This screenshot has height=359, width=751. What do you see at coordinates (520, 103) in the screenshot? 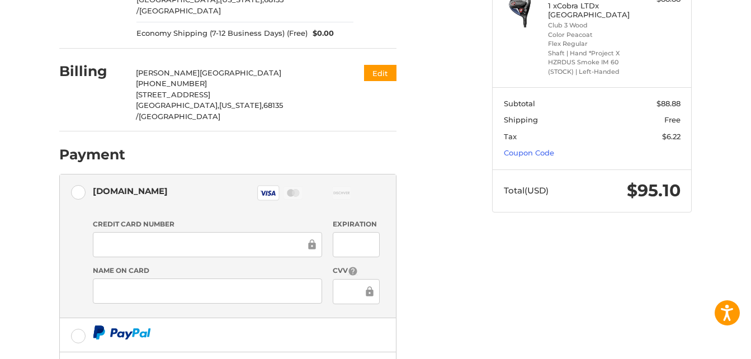
I see `span: Subtotal` at bounding box center [520, 103].